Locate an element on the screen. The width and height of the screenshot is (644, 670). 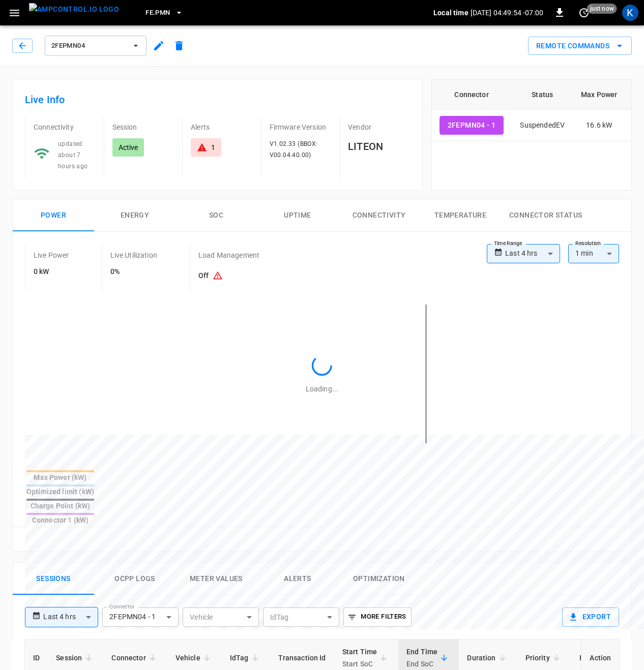
span: FE.PMN is located at coordinates (157, 13).